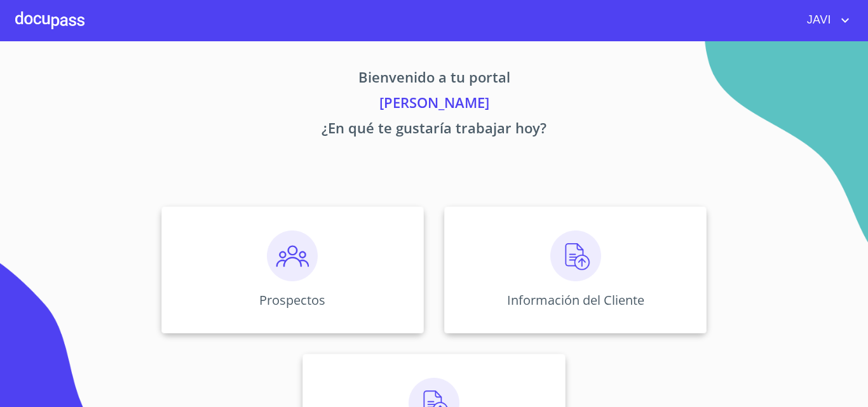  I want to click on span: JAVI, so click(817, 20).